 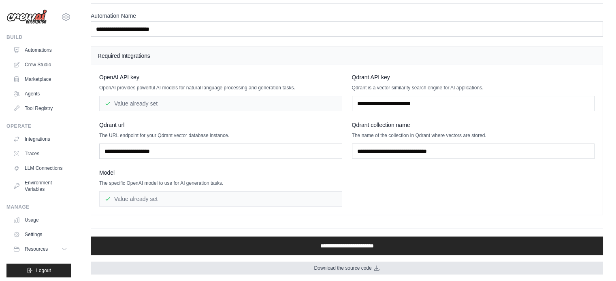 I want to click on span: Resources, so click(x=36, y=249).